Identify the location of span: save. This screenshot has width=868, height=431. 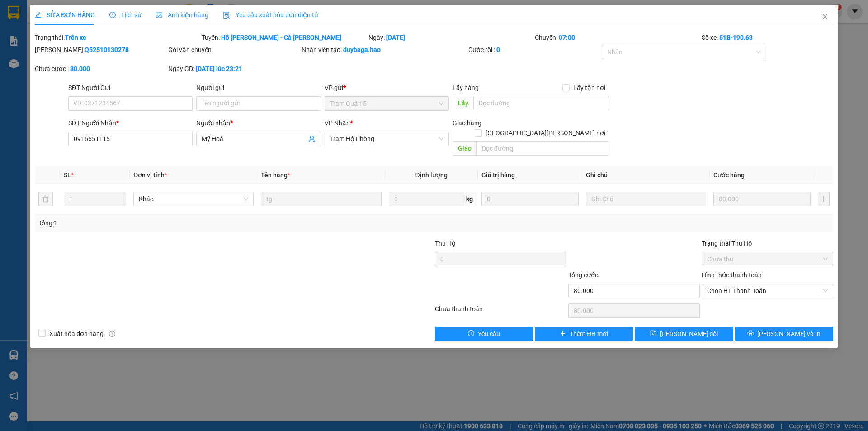
(653, 334).